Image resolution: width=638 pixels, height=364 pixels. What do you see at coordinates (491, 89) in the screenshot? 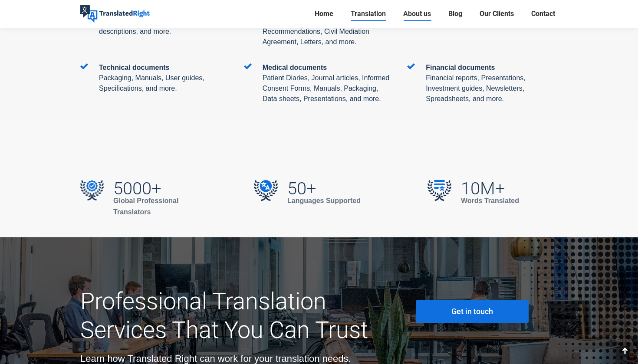
I see `p: Financial reports, Presentations, Investment guides, Newsletters, Spreadsheets, and more.` at bounding box center [491, 89].